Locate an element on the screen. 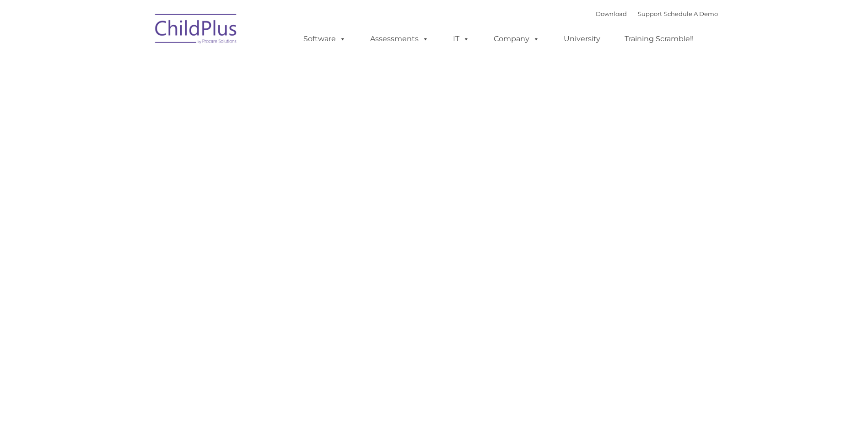 This screenshot has height=437, width=868. a: Training Scramble!! is located at coordinates (659, 39).